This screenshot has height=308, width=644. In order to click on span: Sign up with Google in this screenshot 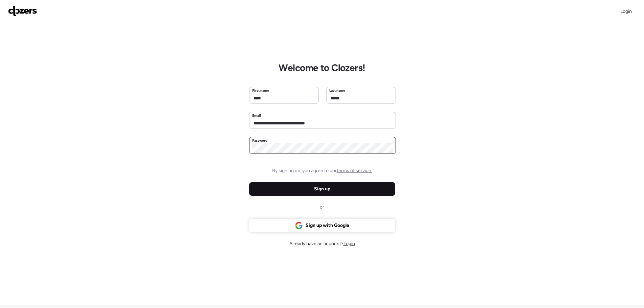, I will do `click(327, 226)`.